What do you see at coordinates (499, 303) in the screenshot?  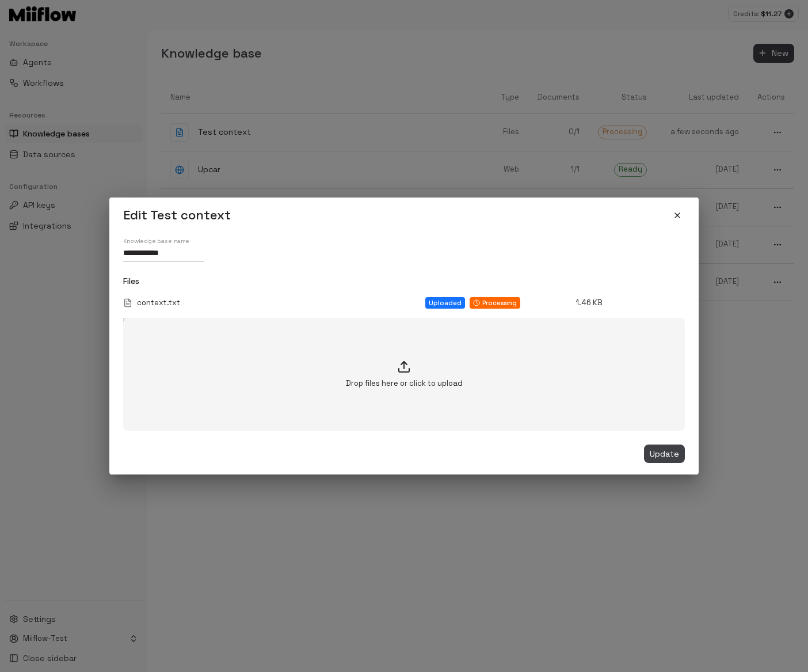 I see `span: Processing` at bounding box center [499, 303].